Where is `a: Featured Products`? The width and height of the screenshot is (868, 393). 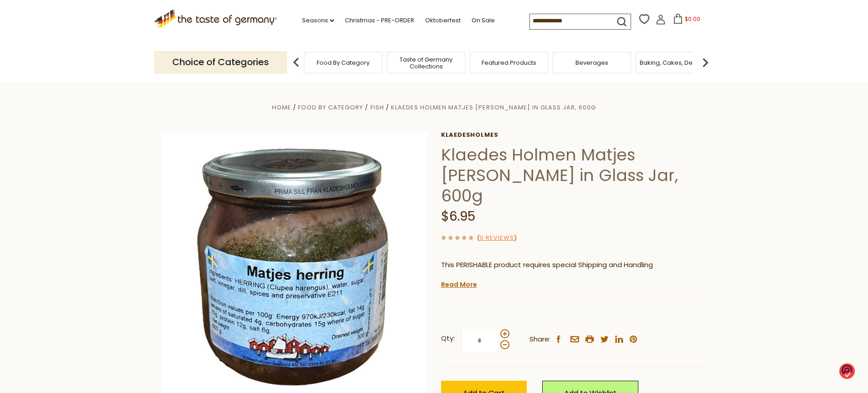
a: Featured Products is located at coordinates (509, 62).